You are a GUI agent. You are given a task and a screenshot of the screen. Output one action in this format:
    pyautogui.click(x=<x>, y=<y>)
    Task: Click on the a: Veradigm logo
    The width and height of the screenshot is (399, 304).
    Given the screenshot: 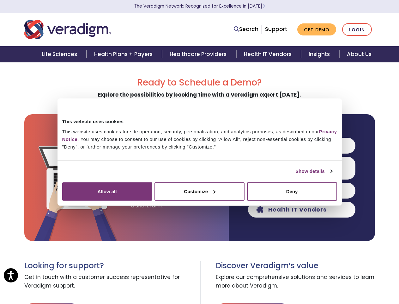 What is the action you would take?
    pyautogui.click(x=68, y=29)
    